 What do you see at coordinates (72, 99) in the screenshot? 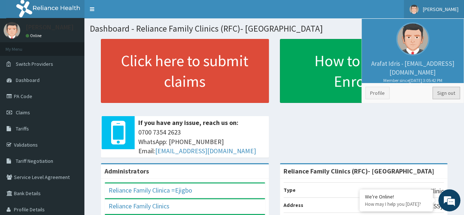
I see `span: We're online!` at bounding box center [72, 99].